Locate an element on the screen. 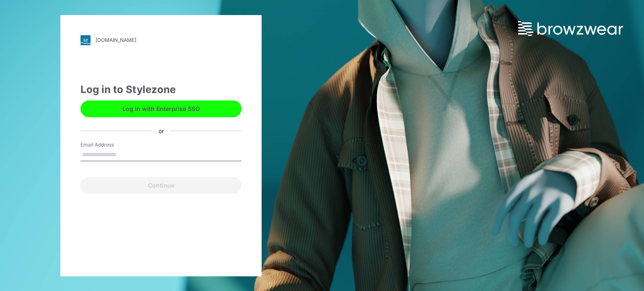 Image resolution: width=644 pixels, height=291 pixels. label: Email Address is located at coordinates (110, 145).